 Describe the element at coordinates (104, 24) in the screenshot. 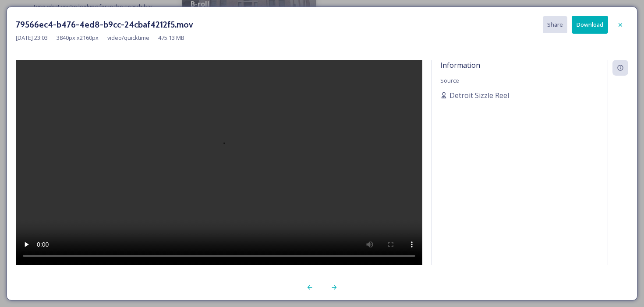

I see `h3: 79566ec4-b476-4ed8-b9cc-24cbaf4212f5.mov` at that location.